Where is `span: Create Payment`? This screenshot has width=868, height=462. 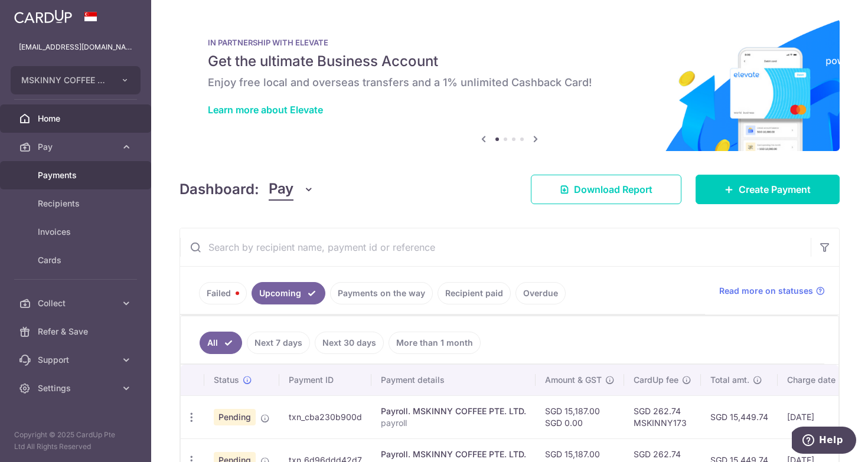 span: Create Payment is located at coordinates (775, 189).